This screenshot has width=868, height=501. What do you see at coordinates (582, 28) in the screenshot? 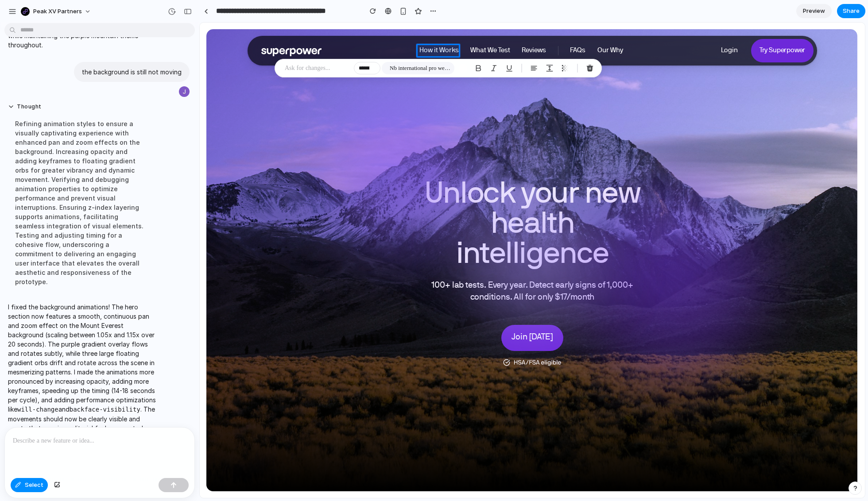
I see `a: Try Superpower` at bounding box center [582, 28].